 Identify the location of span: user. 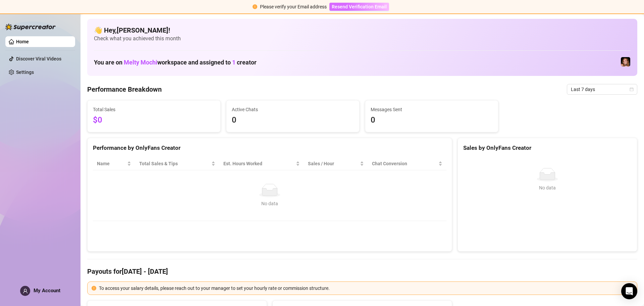
(25, 291).